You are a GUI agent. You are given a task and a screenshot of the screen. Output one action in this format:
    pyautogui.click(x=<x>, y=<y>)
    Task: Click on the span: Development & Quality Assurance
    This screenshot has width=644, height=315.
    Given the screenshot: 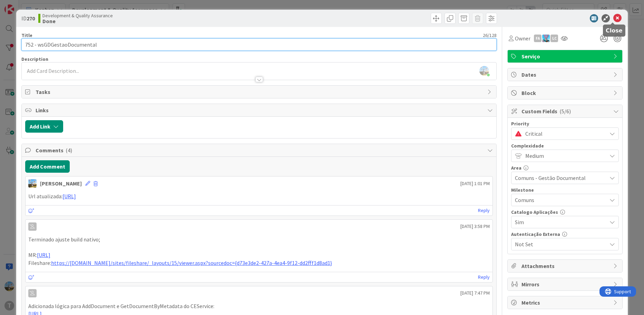 What is the action you would take?
    pyautogui.click(x=78, y=15)
    